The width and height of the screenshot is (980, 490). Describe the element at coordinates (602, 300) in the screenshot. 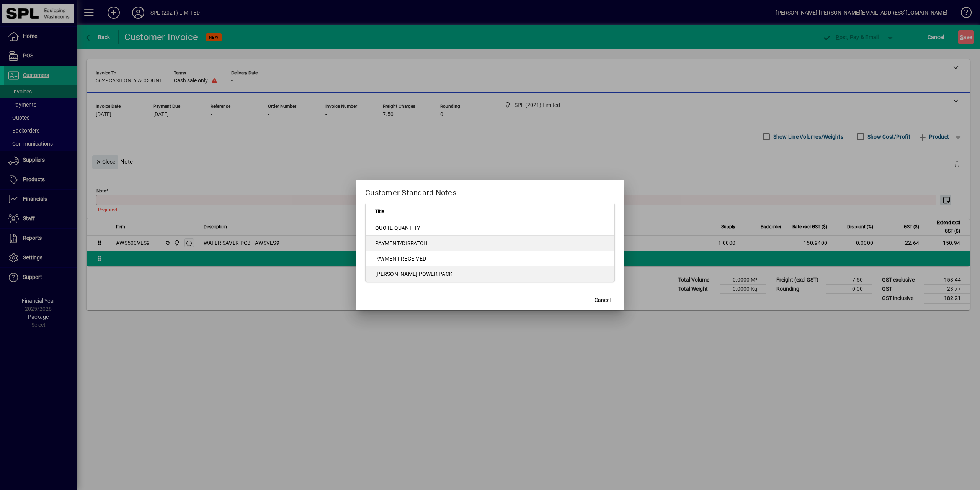

I see `span: Cancel` at that location.